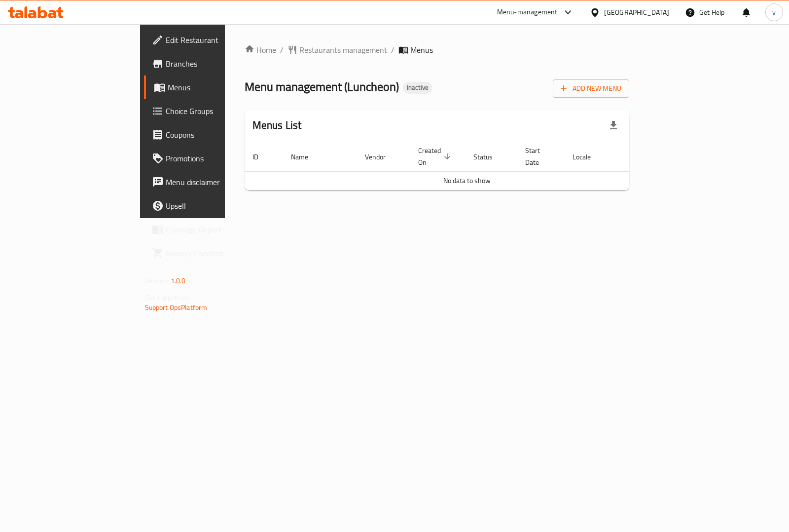 This screenshot has width=789, height=532. Describe the element at coordinates (467, 166) in the screenshot. I see `table: enhanced table` at that location.